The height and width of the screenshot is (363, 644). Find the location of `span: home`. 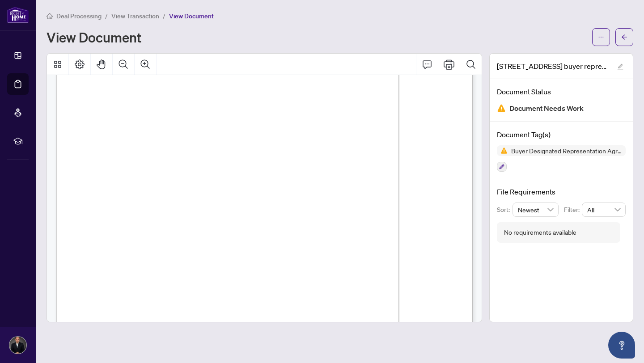

span: home is located at coordinates (50, 16).